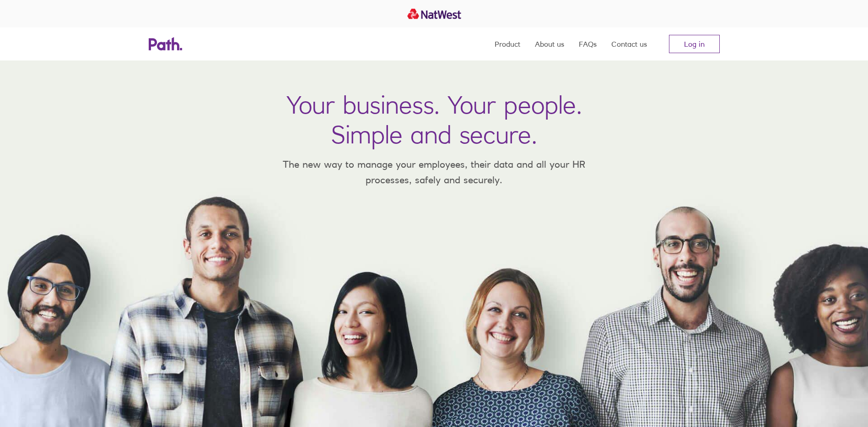  Describe the element at coordinates (694, 44) in the screenshot. I see `a: Log in` at that location.